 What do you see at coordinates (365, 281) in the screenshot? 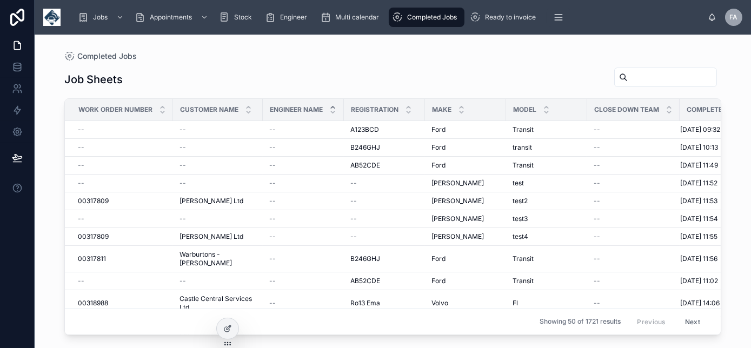
I see `span: AB52CDE` at bounding box center [365, 281].